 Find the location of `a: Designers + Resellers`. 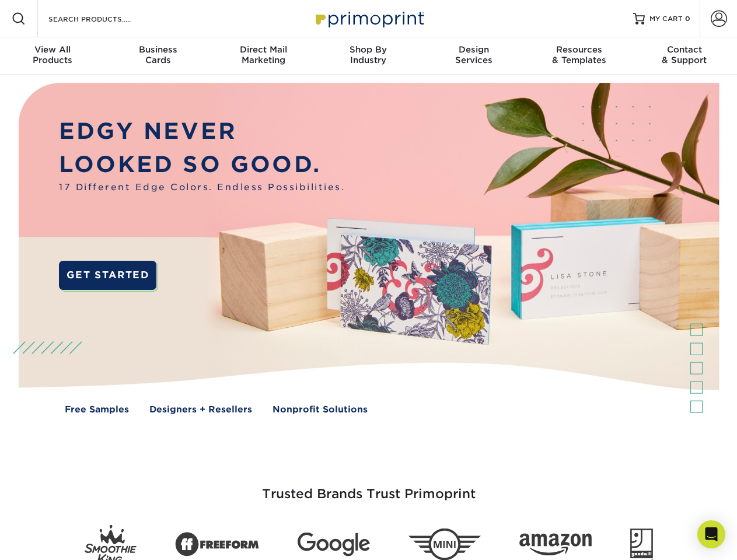

a: Designers + Resellers is located at coordinates (201, 409).